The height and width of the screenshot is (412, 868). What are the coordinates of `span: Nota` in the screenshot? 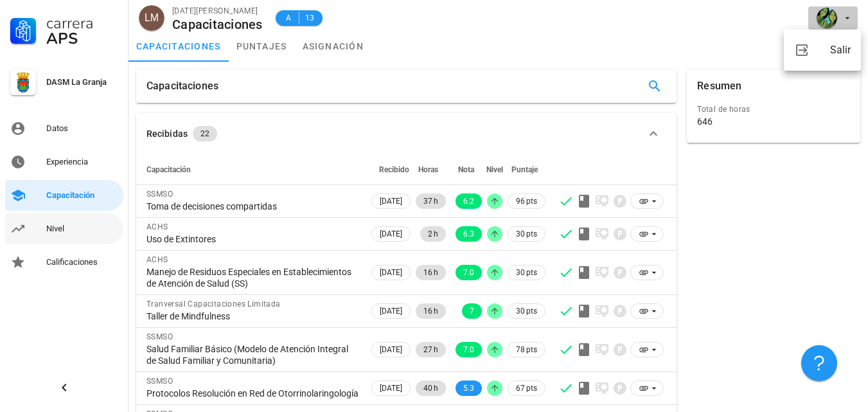 It's located at (466, 170).